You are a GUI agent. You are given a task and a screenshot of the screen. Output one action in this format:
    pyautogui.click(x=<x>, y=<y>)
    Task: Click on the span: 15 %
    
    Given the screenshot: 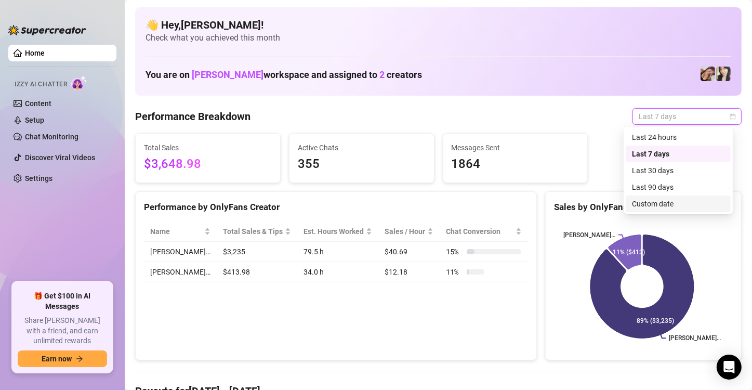 What is the action you would take?
    pyautogui.click(x=454, y=251)
    